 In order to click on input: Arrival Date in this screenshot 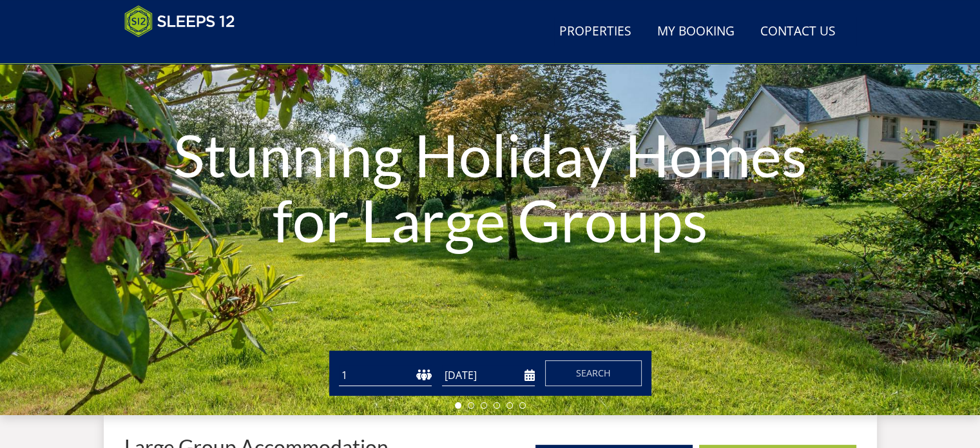, I will do `click(488, 376)`.